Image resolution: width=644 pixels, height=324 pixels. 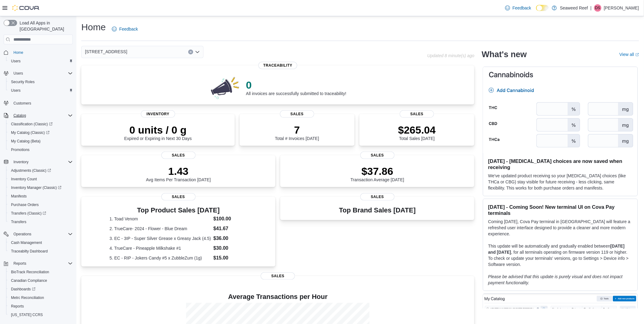 What do you see at coordinates (41, 243) in the screenshot?
I see `span: Cash Management` at bounding box center [41, 243].